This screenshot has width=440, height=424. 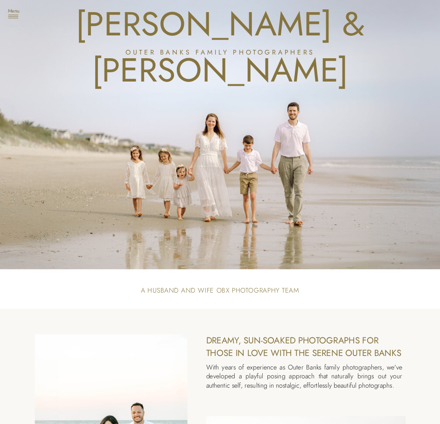 What do you see at coordinates (220, 54) in the screenshot?
I see `h1: Outer Banks family Photographers` at bounding box center [220, 54].